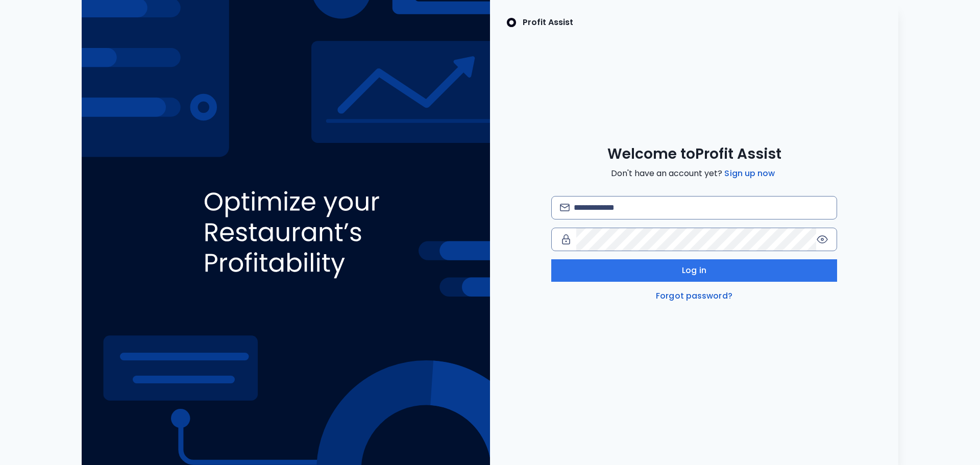  What do you see at coordinates (512, 23) in the screenshot?
I see `img: SpotOn Logo` at bounding box center [512, 23].